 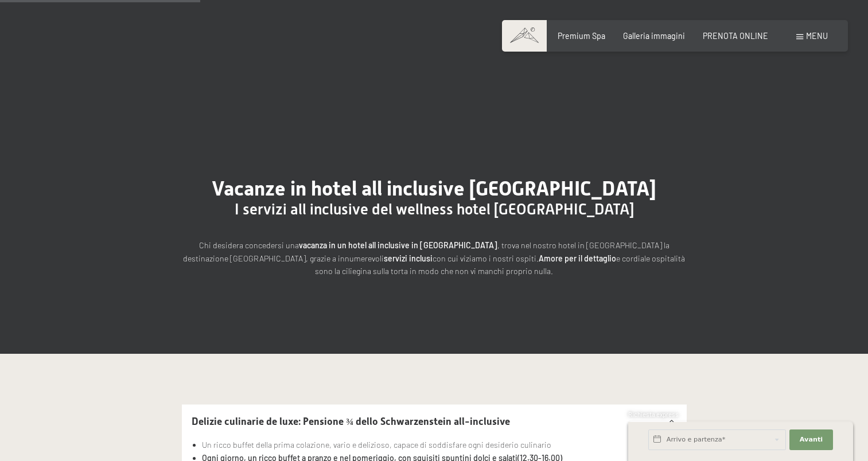 I want to click on span: Premium Spa, so click(x=581, y=36).